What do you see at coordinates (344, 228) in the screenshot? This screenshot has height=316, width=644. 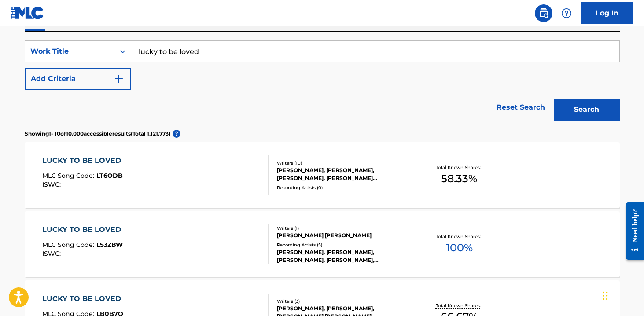 I see `div: Writers ( 1 )` at bounding box center [344, 228].